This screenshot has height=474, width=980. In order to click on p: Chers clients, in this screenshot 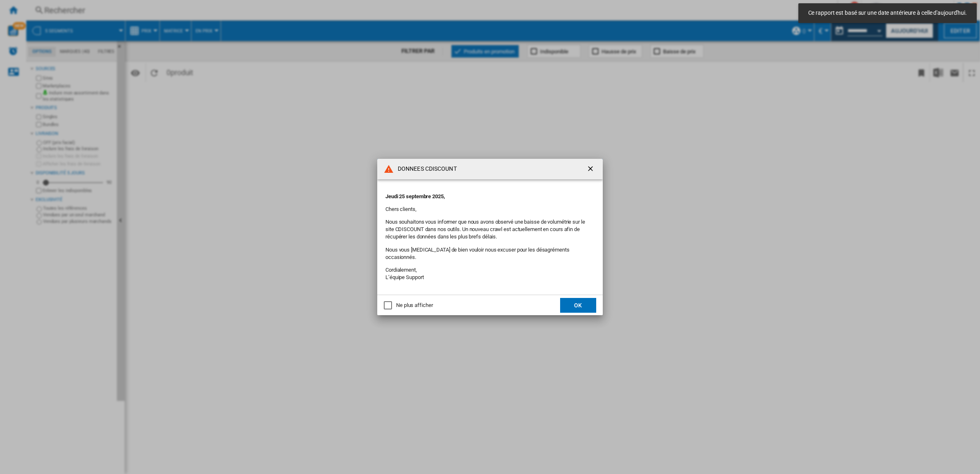, I will do `click(490, 209)`.